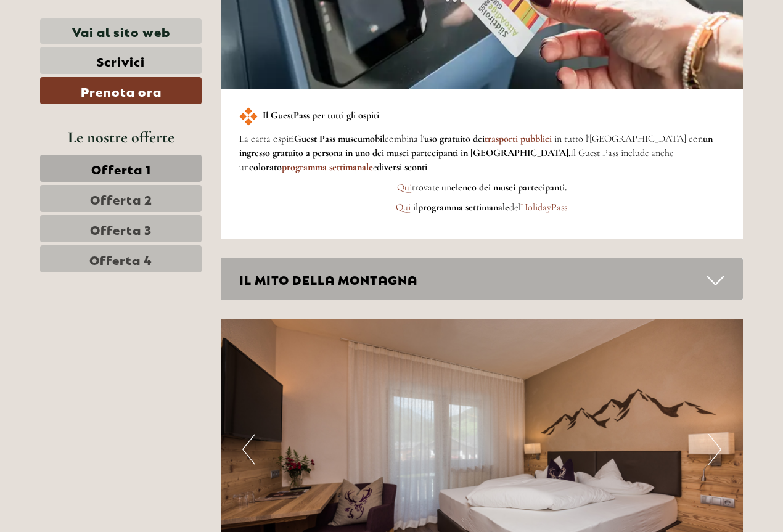 This screenshot has width=783, height=532. What do you see at coordinates (482, 278) in the screenshot?
I see `div: IL MITO DELLA MONTAGNA` at bounding box center [482, 278].